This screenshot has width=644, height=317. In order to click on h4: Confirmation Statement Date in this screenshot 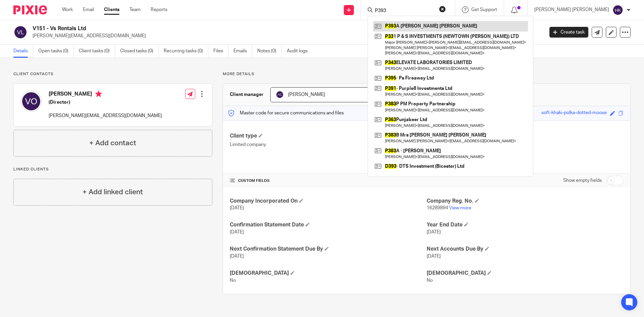, I will do `click(328, 225)`.